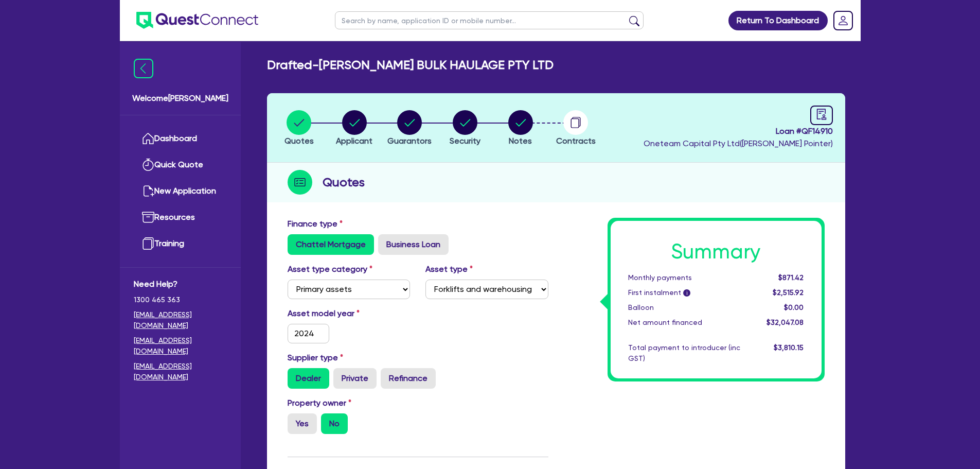 Image resolution: width=980 pixels, height=469 pixels. Describe the element at coordinates (349, 313) in the screenshot. I see `label: Asset model year` at that location.